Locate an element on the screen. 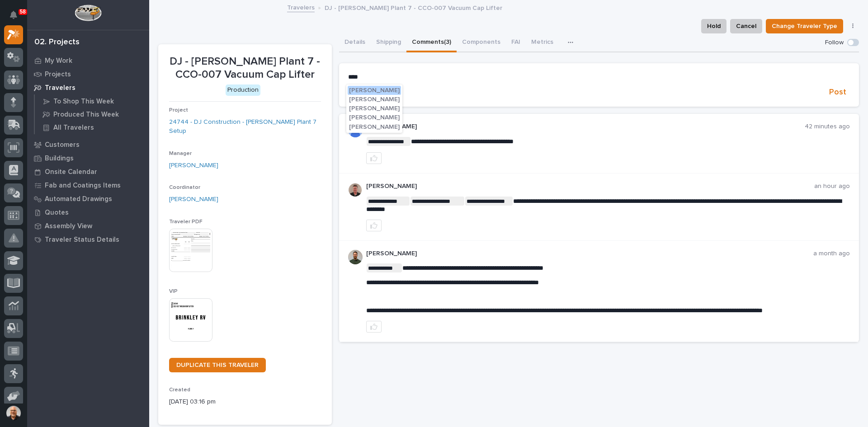 The image size is (868, 427). div: Notifications58 is located at coordinates (17, 18).